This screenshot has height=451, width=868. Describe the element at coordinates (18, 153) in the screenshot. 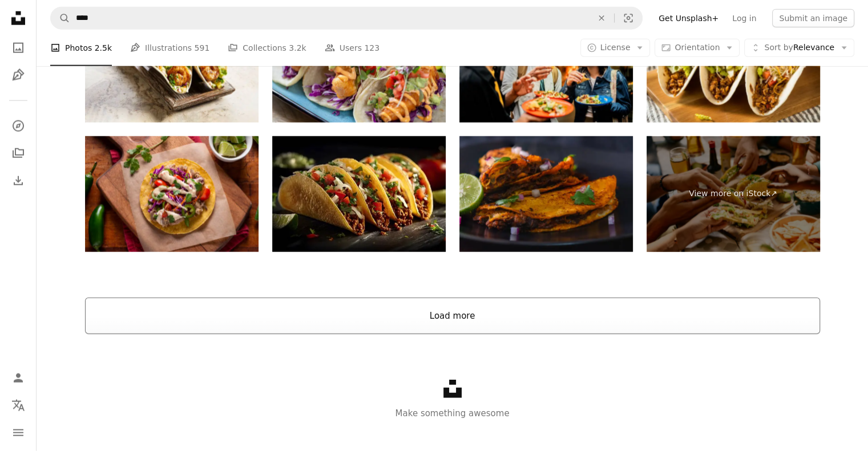

I see `a: Collections` at that location.